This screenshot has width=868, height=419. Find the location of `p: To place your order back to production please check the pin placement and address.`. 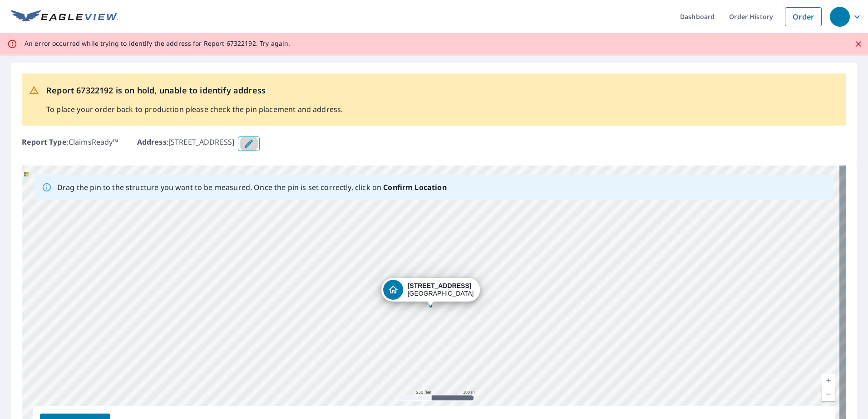

p: To place your order back to production please check the pin placement and address. is located at coordinates (194, 110).